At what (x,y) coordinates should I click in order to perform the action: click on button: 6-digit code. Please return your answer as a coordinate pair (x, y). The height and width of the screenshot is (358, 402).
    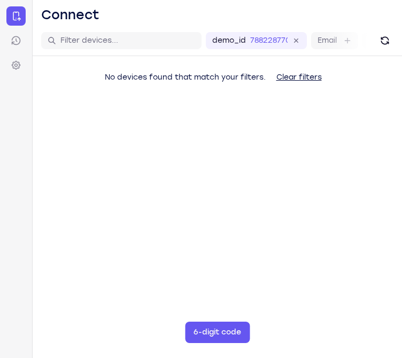
    Looking at the image, I should click on (217, 333).